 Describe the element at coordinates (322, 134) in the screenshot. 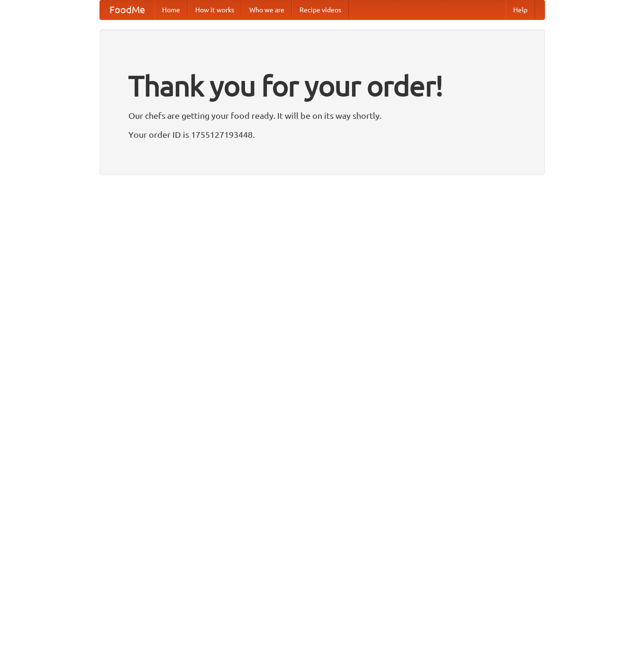

I see `p: Your order ID is 1755127193448.` at that location.